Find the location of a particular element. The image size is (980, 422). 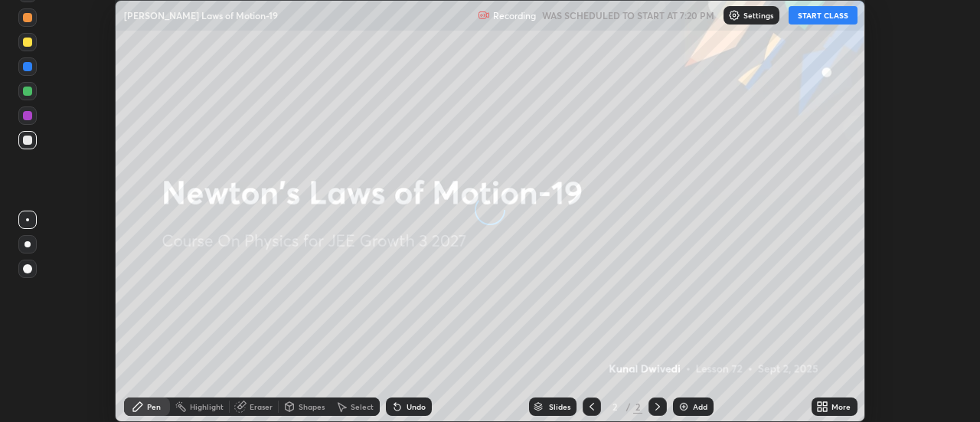

div: Add is located at coordinates (699, 407).